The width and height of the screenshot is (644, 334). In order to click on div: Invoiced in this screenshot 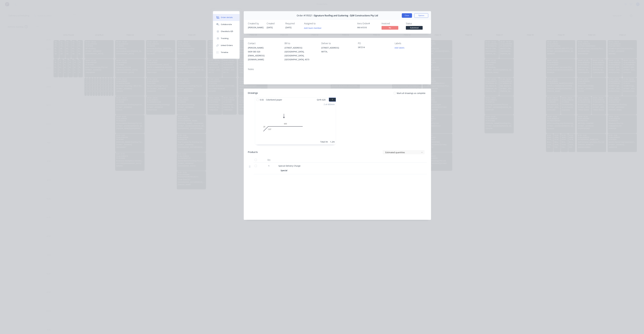, I will do `click(392, 23)`.